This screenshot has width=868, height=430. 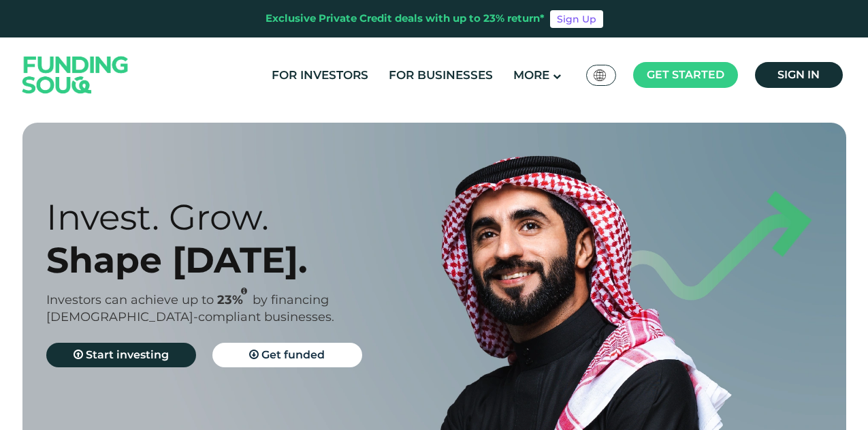 What do you see at coordinates (319, 74) in the screenshot?
I see `a: For Investors` at bounding box center [319, 74].